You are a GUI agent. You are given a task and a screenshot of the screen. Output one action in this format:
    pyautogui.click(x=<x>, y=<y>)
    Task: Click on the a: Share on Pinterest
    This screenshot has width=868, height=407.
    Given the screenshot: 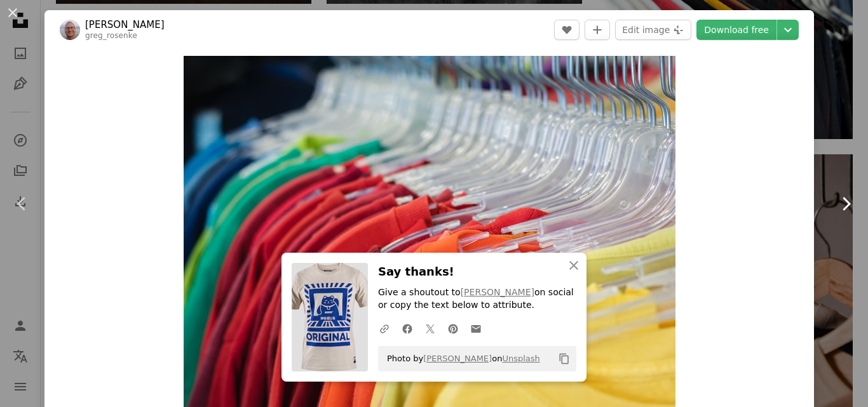 What is the action you would take?
    pyautogui.click(x=453, y=329)
    